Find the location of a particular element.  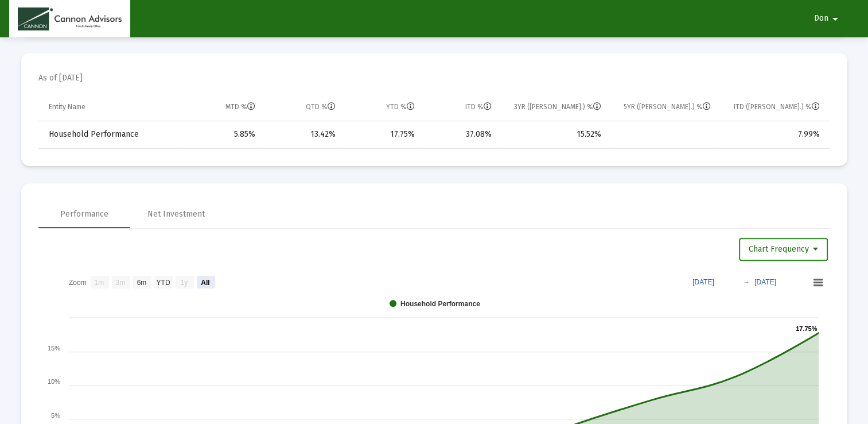

text: 5% is located at coordinates (56, 415).